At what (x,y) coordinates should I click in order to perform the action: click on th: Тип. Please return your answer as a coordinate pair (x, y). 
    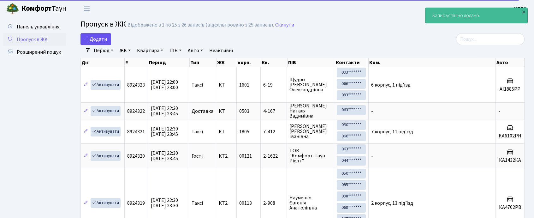
    Looking at the image, I should click on (203, 62).